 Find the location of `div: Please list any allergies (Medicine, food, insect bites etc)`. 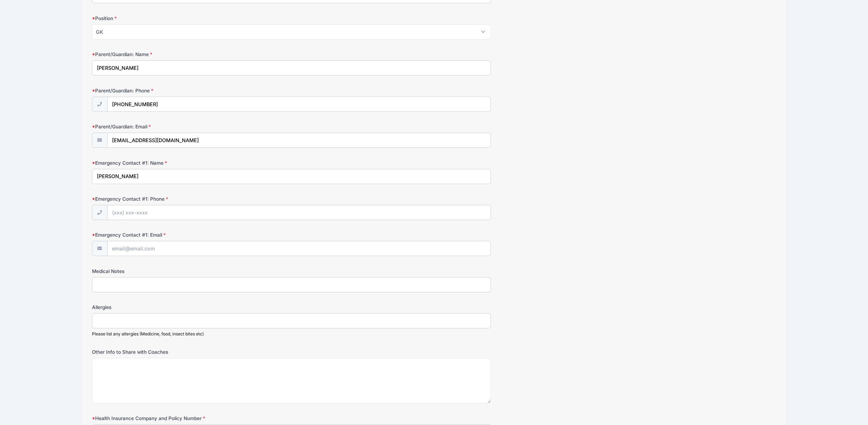

div: Please list any allergies (Medicine, food, insect bites etc) is located at coordinates (292, 334).